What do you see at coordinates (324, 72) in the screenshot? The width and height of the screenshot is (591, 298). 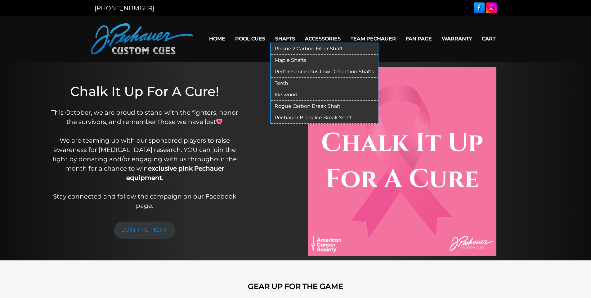 I see `a: Performance Plus Low Deflection Shafts` at bounding box center [324, 72].